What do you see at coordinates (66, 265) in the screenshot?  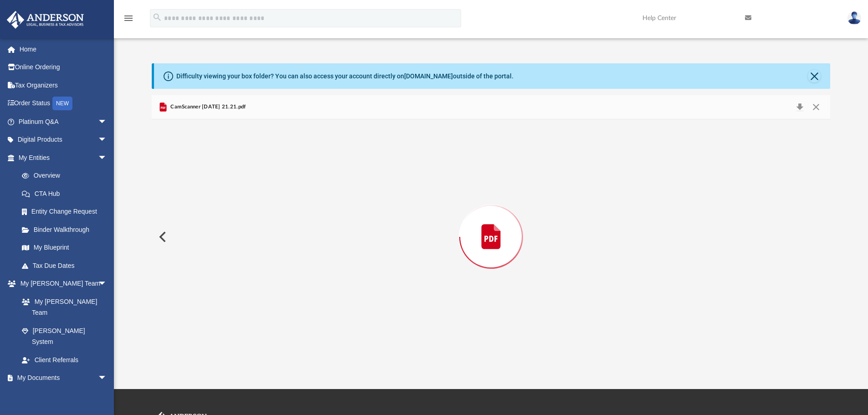 I see `a: Tax Due Dates` at bounding box center [66, 265].